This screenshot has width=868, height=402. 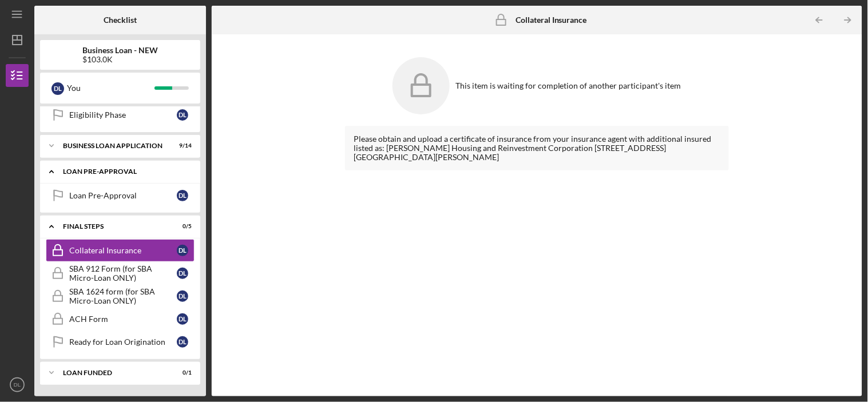 What do you see at coordinates (551, 20) in the screenshot?
I see `b: Collateral Insurance` at bounding box center [551, 20].